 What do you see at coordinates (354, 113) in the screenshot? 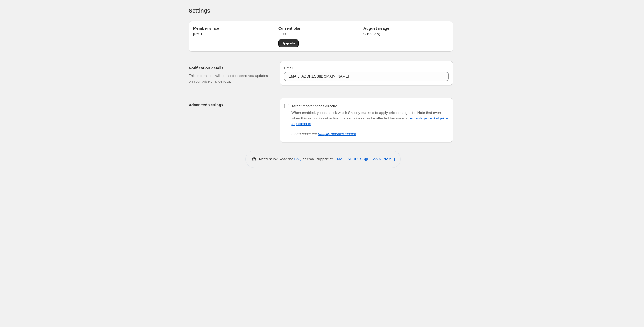
I see `span: When enabled, you can pick which Shopify markets to apply price changes to.` at bounding box center [354, 113].